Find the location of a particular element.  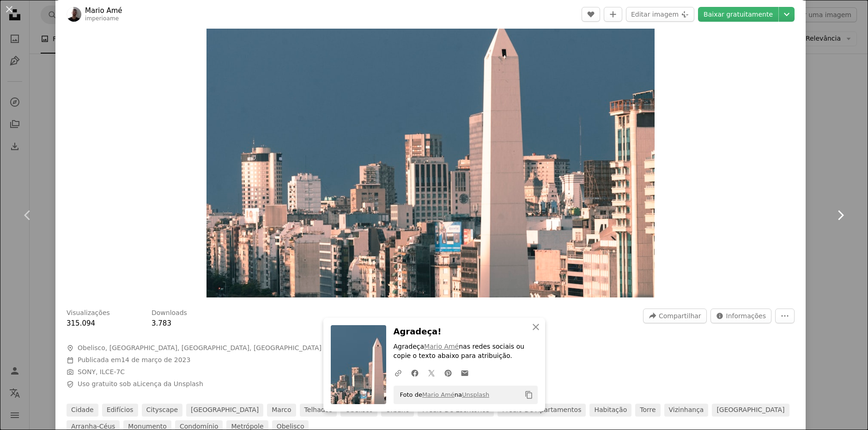

a: Cityscape is located at coordinates (162, 411).